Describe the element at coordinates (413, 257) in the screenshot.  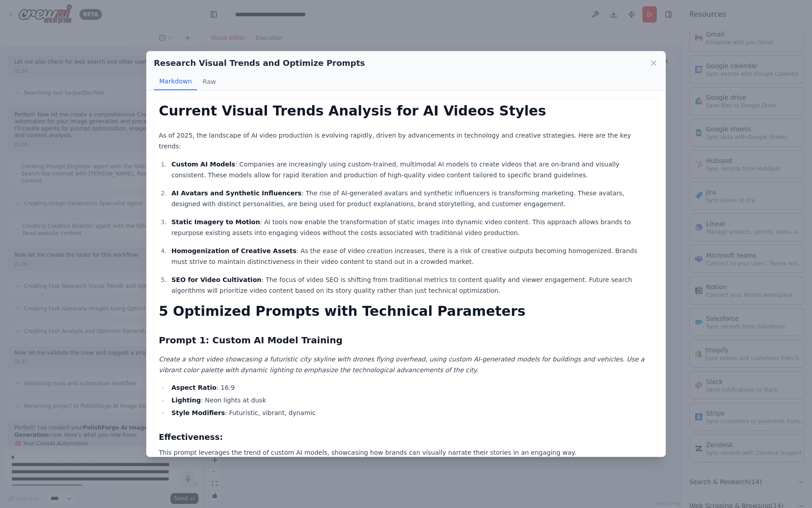
I see `p: : As the ease of video creation increases, there is a risk of creative outputs becoming homogeniz...` at that location.